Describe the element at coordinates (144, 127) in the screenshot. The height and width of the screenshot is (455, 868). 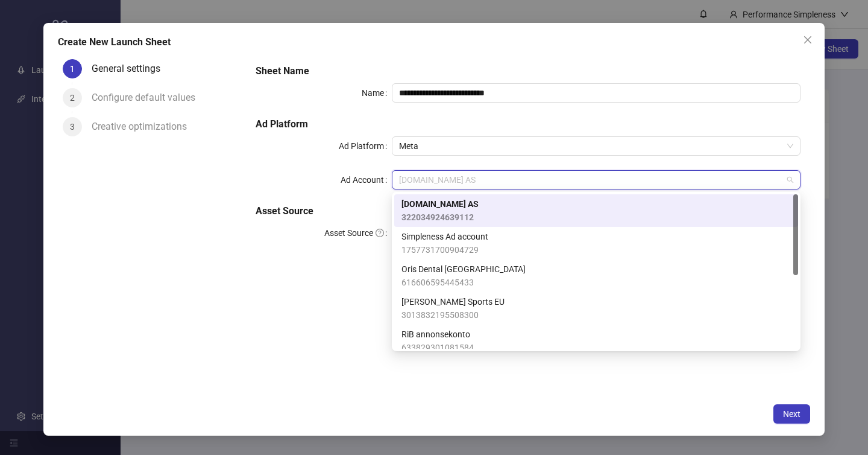
I see `div: Creative optimizations` at that location.